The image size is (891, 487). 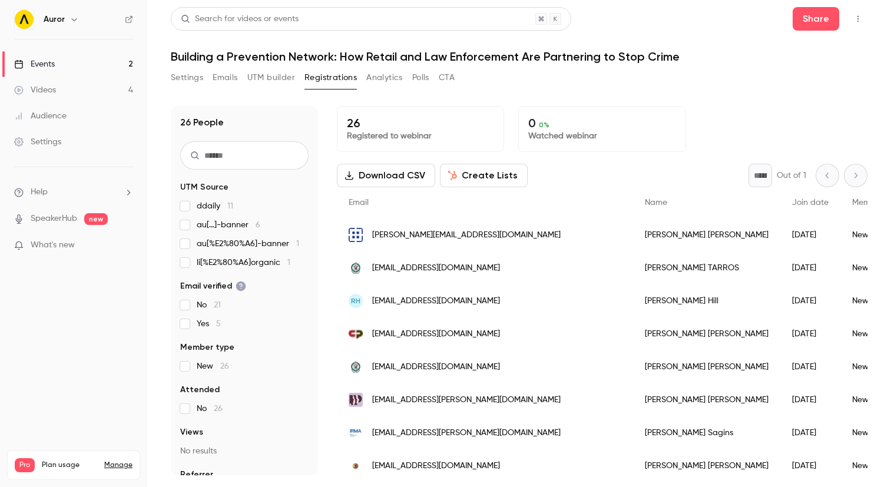 What do you see at coordinates (243, 263) in the screenshot?
I see `span: li[%E2%80%A6]organic` at bounding box center [243, 263].